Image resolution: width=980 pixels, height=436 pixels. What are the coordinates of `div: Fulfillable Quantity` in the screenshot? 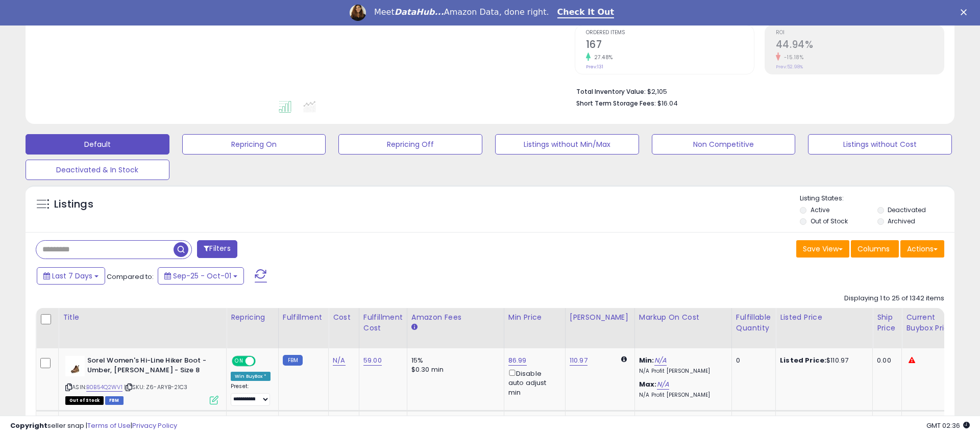 It's located at (753, 323).